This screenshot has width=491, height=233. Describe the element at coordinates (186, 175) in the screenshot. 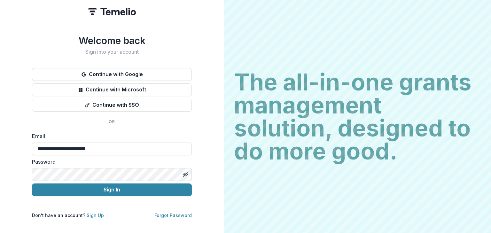

I see `button: Toggle password visibility` at that location.